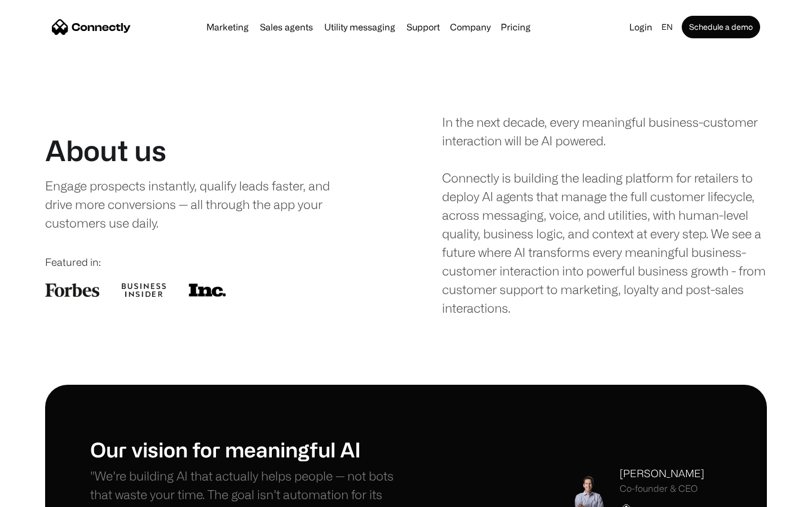  Describe the element at coordinates (199, 204) in the screenshot. I see `div: Engage prospects instantly, qualify leads faster, and drive more conversions — all through the ap...` at that location.